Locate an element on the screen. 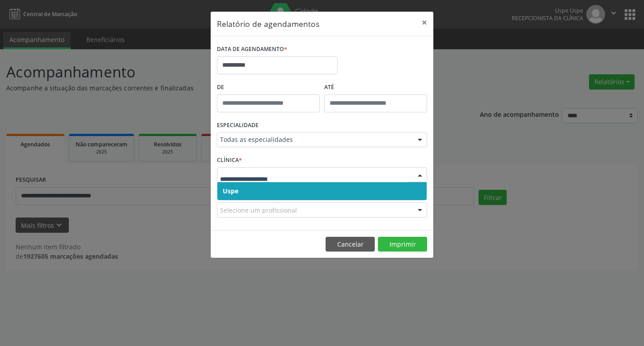 The image size is (644, 346). button: Imprimir is located at coordinates (402, 245).